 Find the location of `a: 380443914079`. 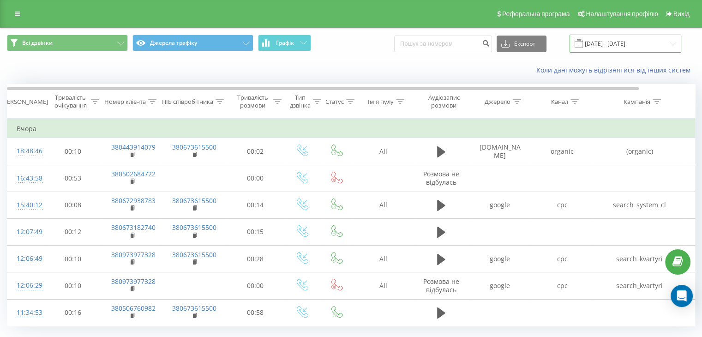

a: 380443914079 is located at coordinates (133, 147).